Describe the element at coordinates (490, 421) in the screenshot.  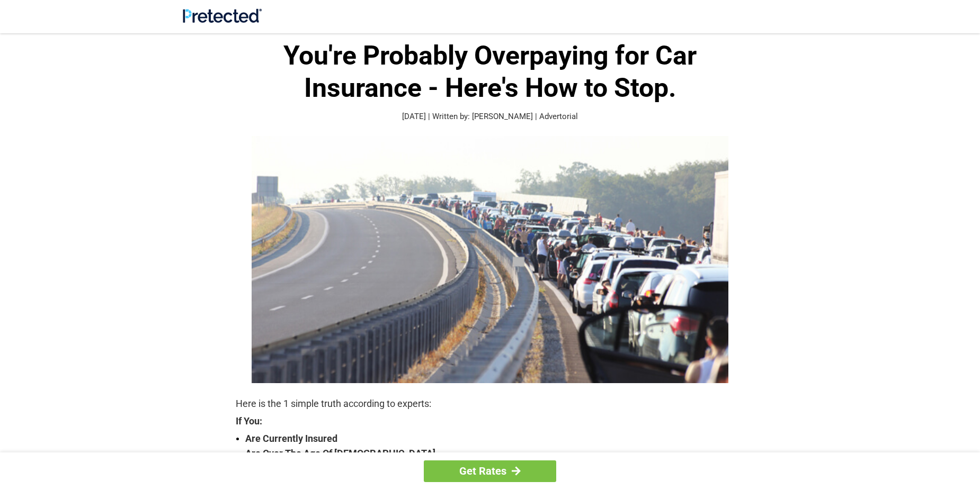
I see `strong: If You:` at that location.